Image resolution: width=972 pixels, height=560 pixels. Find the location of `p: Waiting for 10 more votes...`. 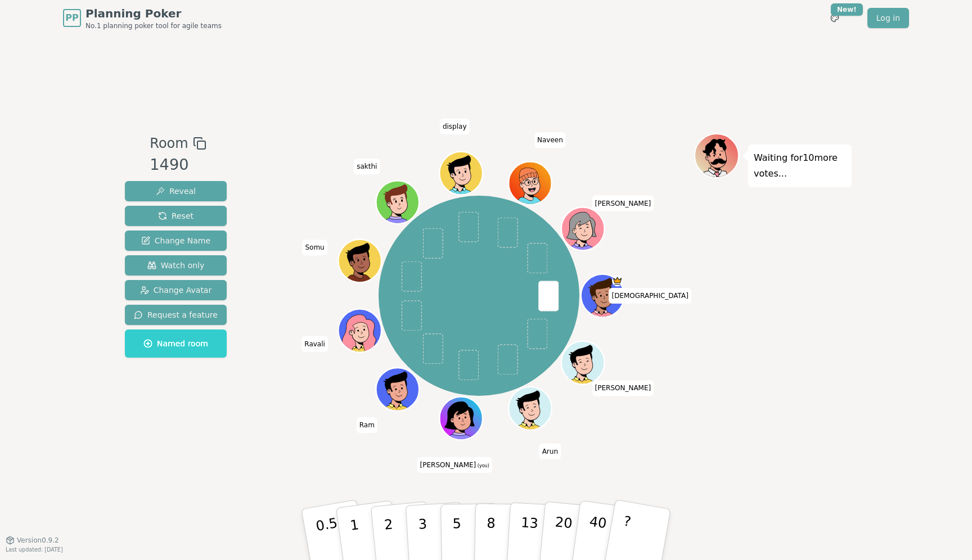

p: Waiting for 10 more votes... is located at coordinates (800, 166).